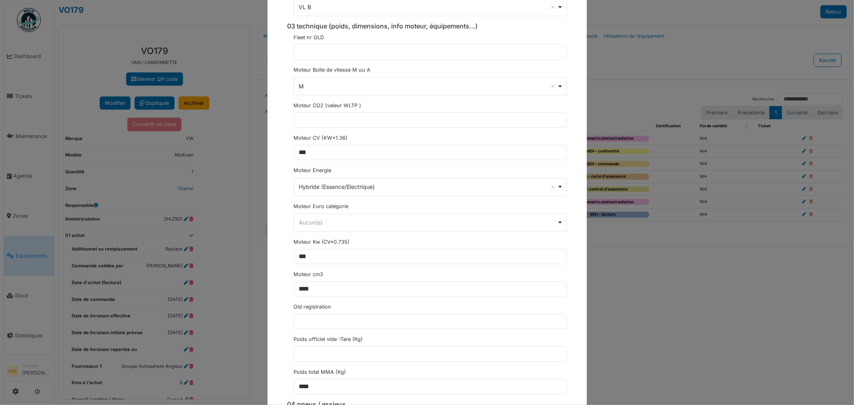 The height and width of the screenshot is (405, 854). I want to click on label: Moteur cm3, so click(309, 274).